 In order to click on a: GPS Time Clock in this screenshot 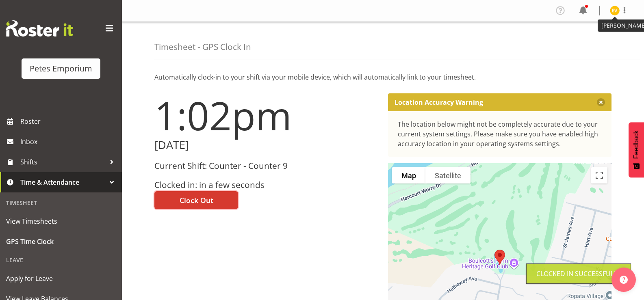, I will do `click(61, 242)`.